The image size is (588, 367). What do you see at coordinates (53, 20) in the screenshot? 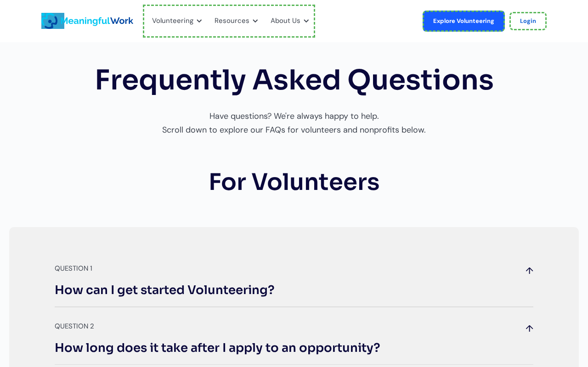
I see `a: home` at bounding box center [53, 20].